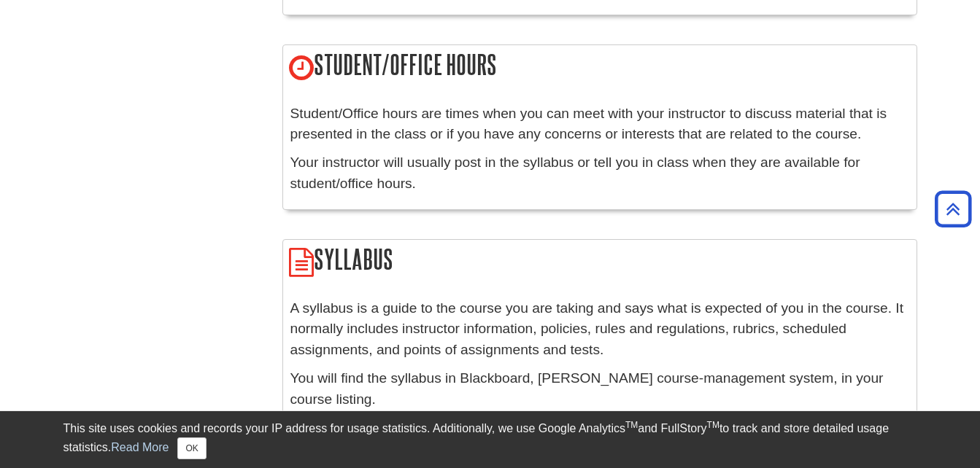 Image resolution: width=980 pixels, height=468 pixels. Describe the element at coordinates (600, 124) in the screenshot. I see `p: Student/Office hours are times when you can meet with your instructor to discuss material that is...` at that location.